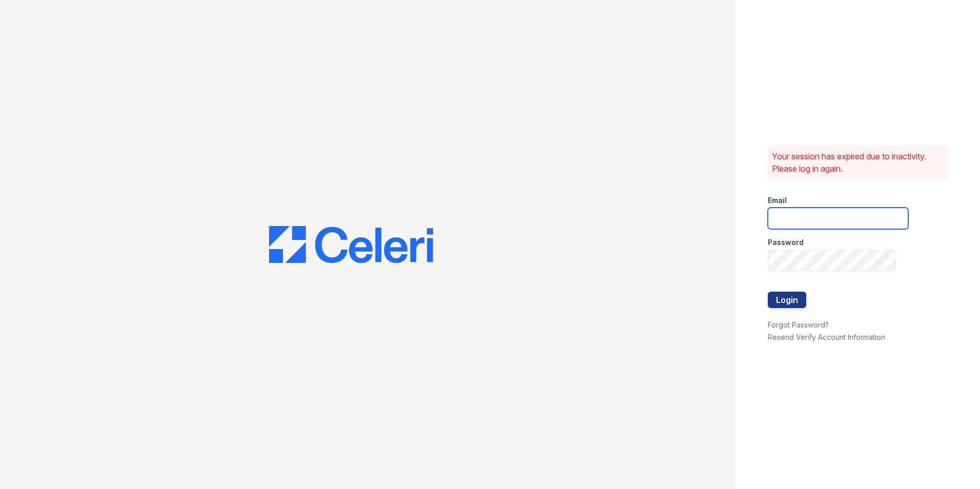  I want to click on label: Password, so click(786, 243).